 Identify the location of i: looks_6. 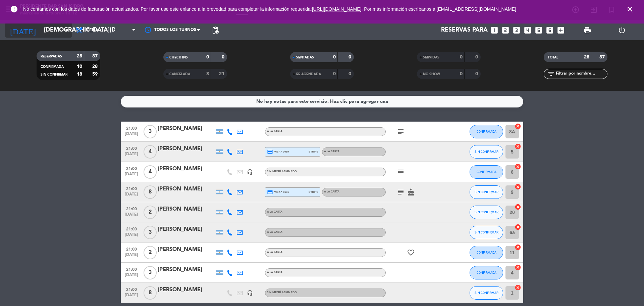
(549, 30).